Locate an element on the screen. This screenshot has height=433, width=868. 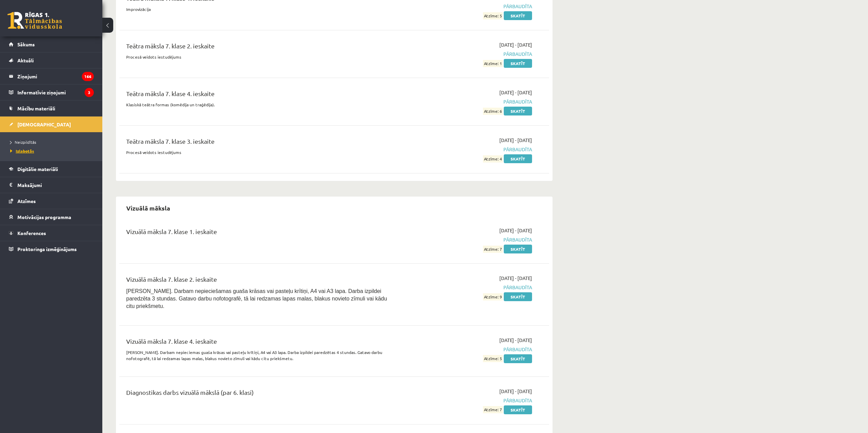
span: Mācību materiāli is located at coordinates (36, 108).